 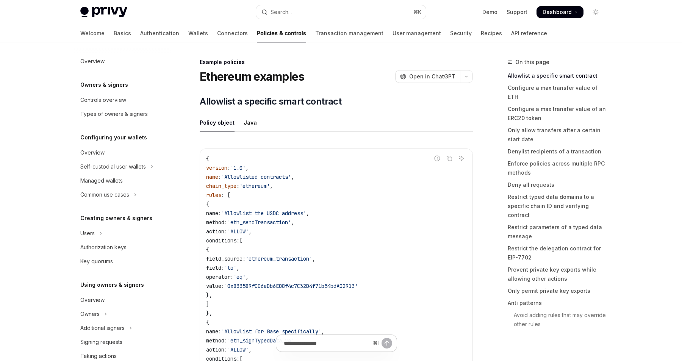 What do you see at coordinates (238, 168) in the screenshot?
I see `span: '1.0'` at bounding box center [238, 168].